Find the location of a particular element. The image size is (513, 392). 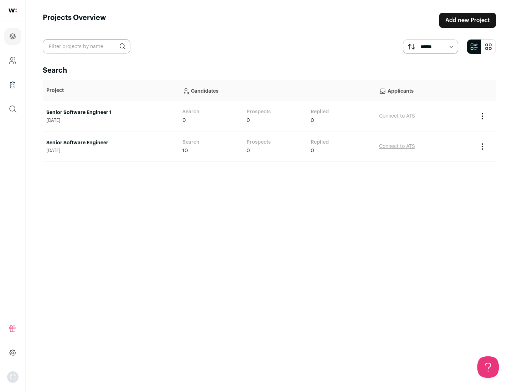

h2: Search is located at coordinates (269, 71).